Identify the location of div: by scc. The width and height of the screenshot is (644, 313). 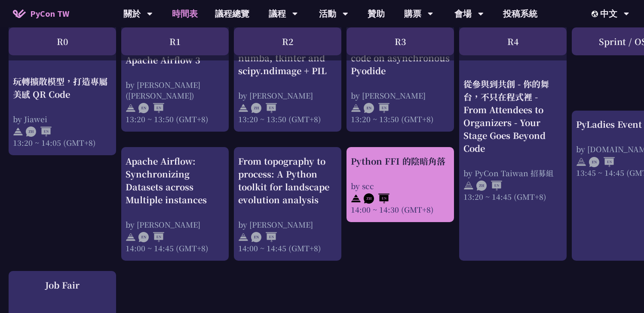
(400, 186).